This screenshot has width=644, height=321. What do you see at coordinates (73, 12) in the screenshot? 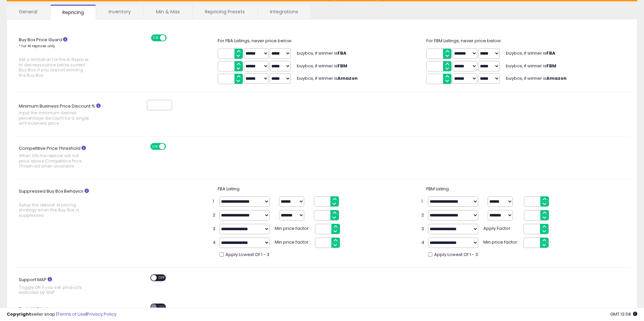
I see `a: Repricing` at bounding box center [73, 12].